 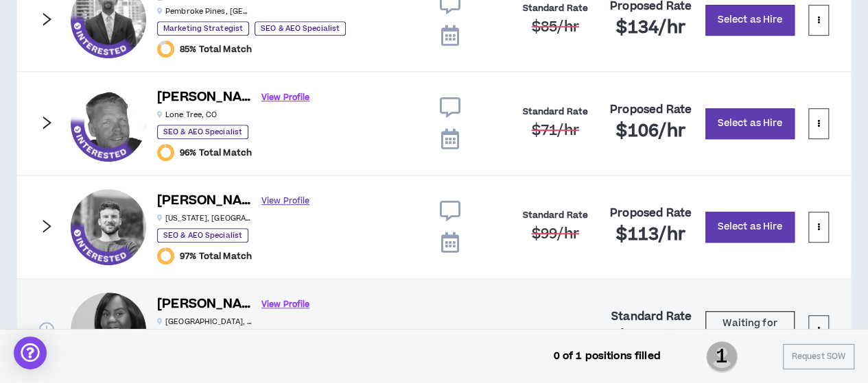 What do you see at coordinates (216, 153) in the screenshot?
I see `span: 96% Total Match` at bounding box center [216, 153].